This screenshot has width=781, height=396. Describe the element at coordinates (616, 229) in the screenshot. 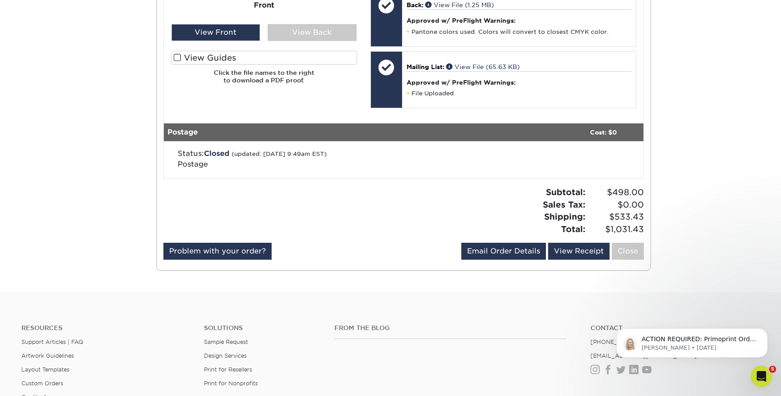

I see `span: $1,031.43` at that location.